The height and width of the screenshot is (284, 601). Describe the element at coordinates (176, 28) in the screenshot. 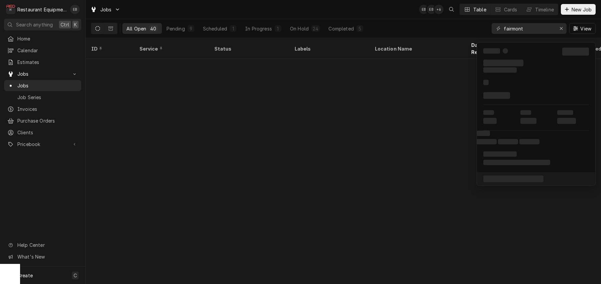

I see `div: Pending` at that location.